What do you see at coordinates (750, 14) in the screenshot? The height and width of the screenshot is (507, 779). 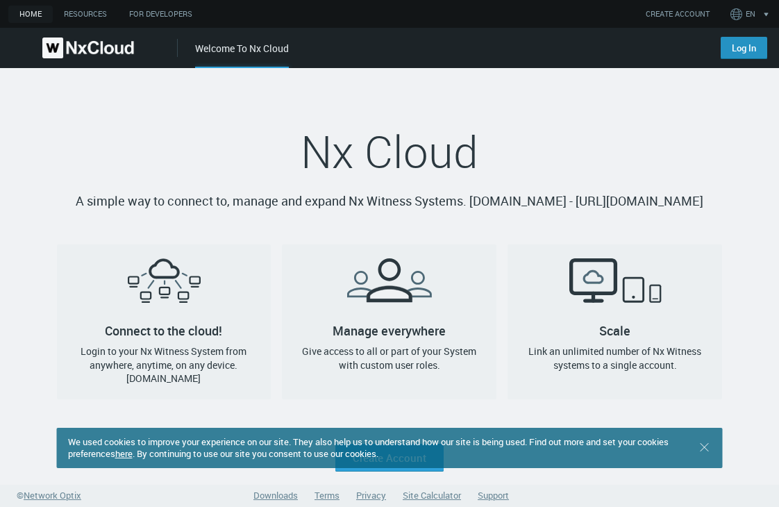 I see `span: EN` at bounding box center [750, 14].